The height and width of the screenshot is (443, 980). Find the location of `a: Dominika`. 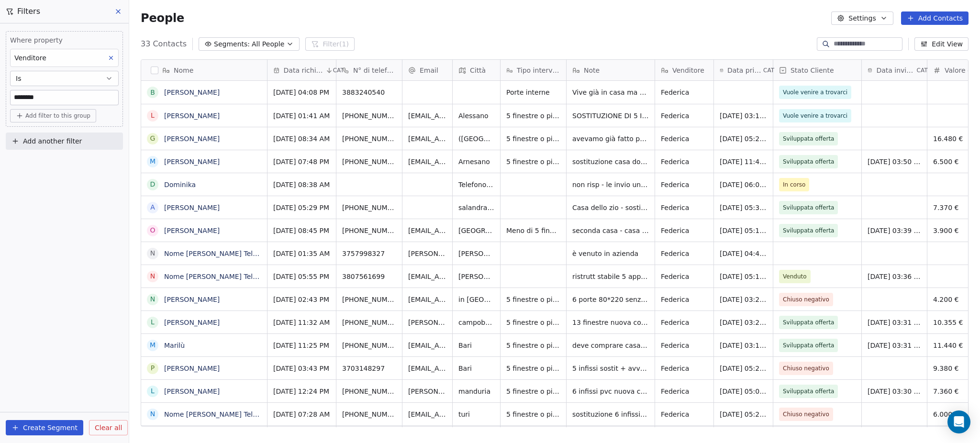

a: Dominika is located at coordinates (180, 184).